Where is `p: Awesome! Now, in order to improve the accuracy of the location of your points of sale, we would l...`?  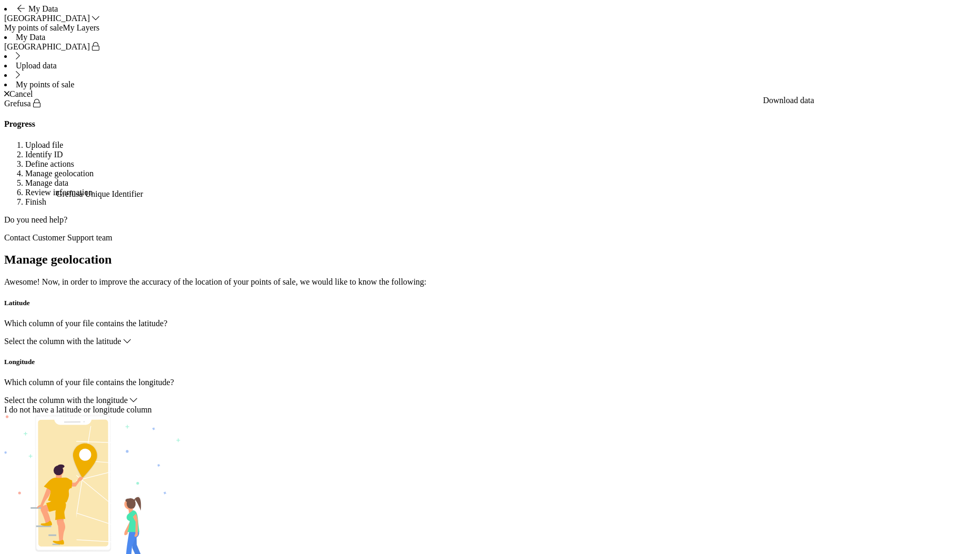
p: Awesome! Now, in order to improve the accuracy of the location of your points of sale, we would l... is located at coordinates (490, 282).